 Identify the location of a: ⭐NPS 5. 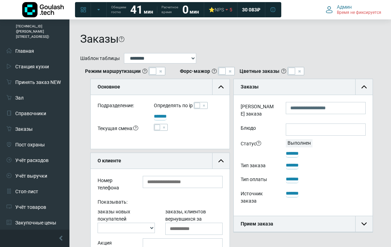
(220, 10).